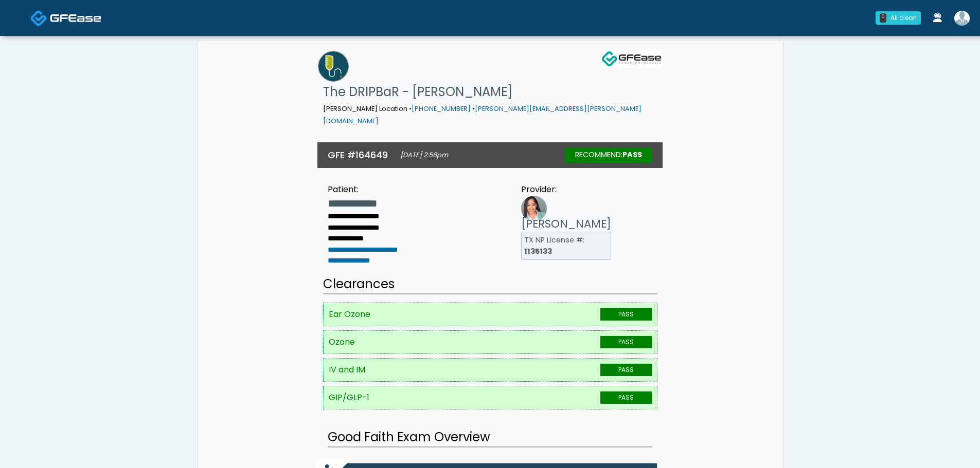 The width and height of the screenshot is (980, 468). I want to click on a: 0 All clear!, so click(898, 18).